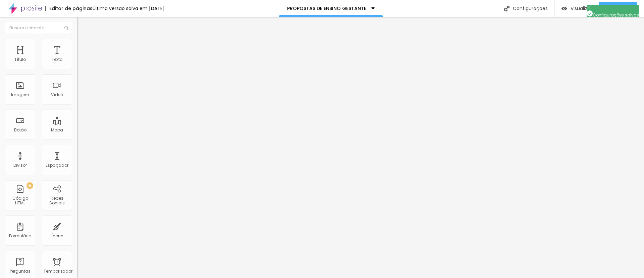 The width and height of the screenshot is (644, 278). I want to click on font: Redes Sociais, so click(57, 200).